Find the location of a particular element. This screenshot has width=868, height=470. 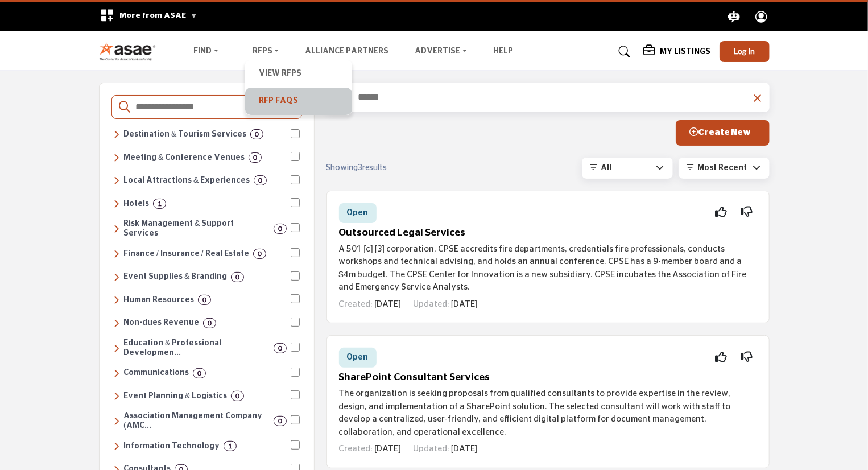

span: 3 is located at coordinates (361, 168).